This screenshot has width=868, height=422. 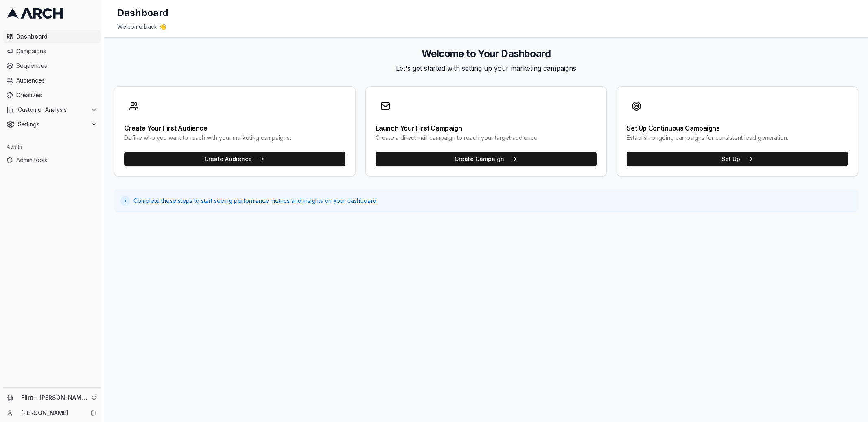 What do you see at coordinates (57, 95) in the screenshot?
I see `span: Creatives` at bounding box center [57, 95].